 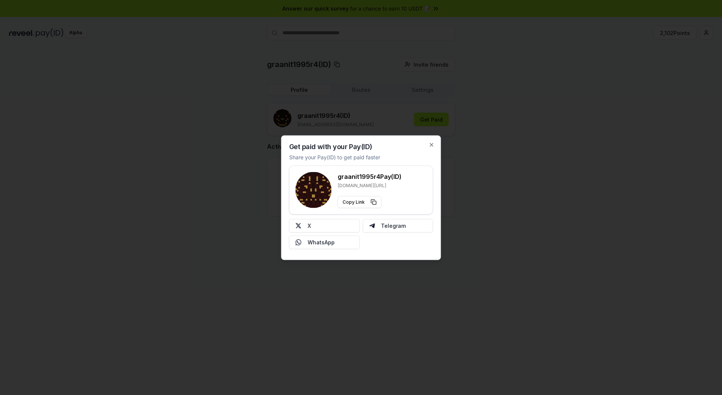 I want to click on img: Telegram, so click(x=372, y=225).